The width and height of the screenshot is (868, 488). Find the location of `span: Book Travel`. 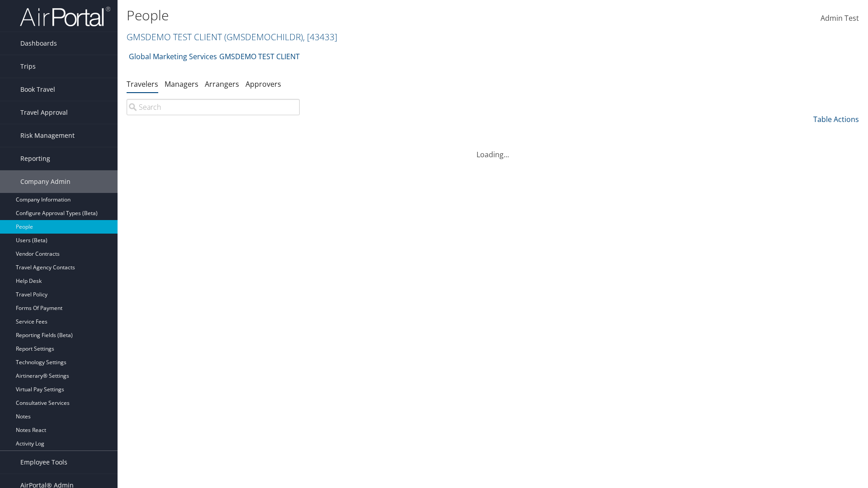

span: Book Travel is located at coordinates (38, 89).